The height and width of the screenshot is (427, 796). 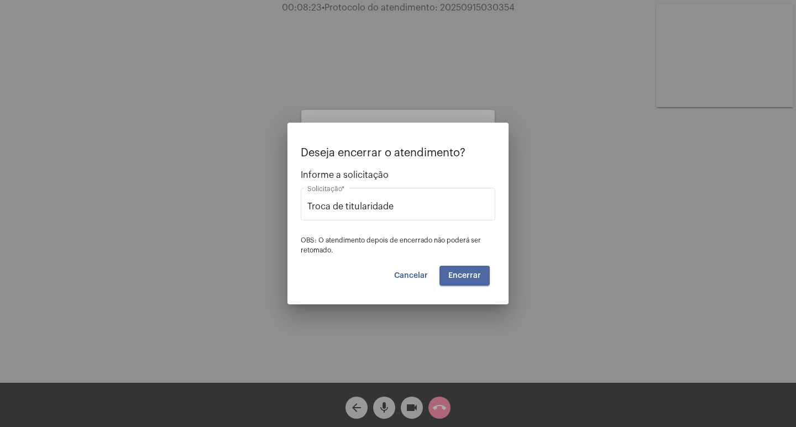 I want to click on span: Cancelar, so click(x=411, y=276).